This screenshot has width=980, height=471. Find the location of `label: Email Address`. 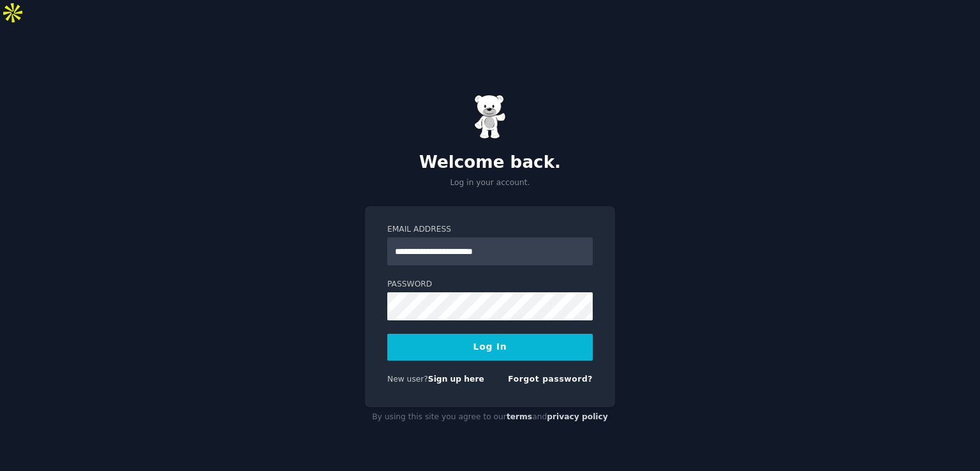

label: Email Address is located at coordinates (490, 230).